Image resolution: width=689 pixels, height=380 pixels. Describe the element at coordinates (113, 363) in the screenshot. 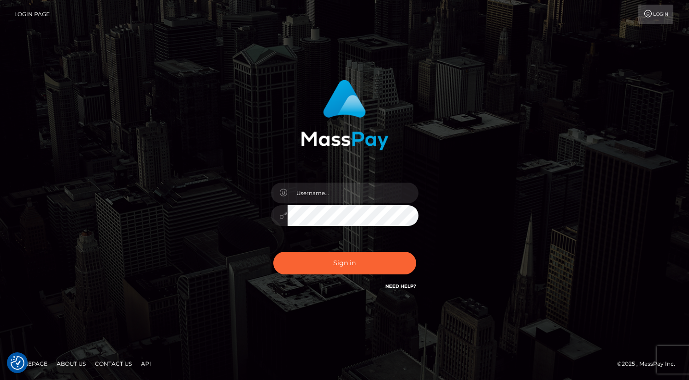

I see `a: Contact Us` at that location.